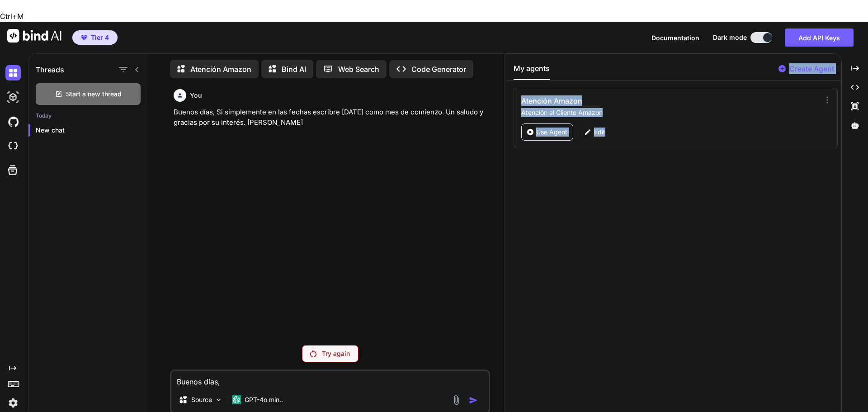 This screenshot has width=868, height=412. What do you see at coordinates (456, 400) in the screenshot?
I see `img: attachment` at bounding box center [456, 400].